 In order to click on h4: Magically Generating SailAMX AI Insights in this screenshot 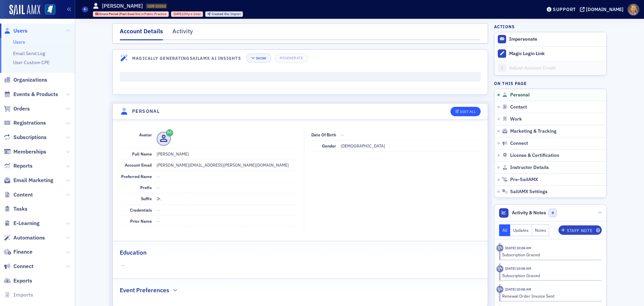, I will do `click(188, 58)`.